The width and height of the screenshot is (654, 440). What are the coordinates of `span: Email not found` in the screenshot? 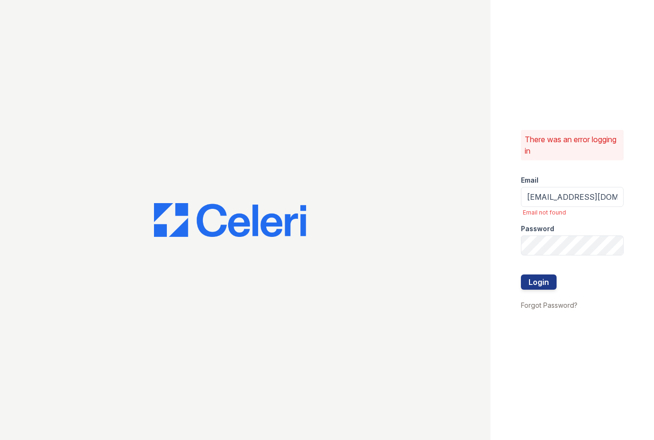 It's located at (573, 212).